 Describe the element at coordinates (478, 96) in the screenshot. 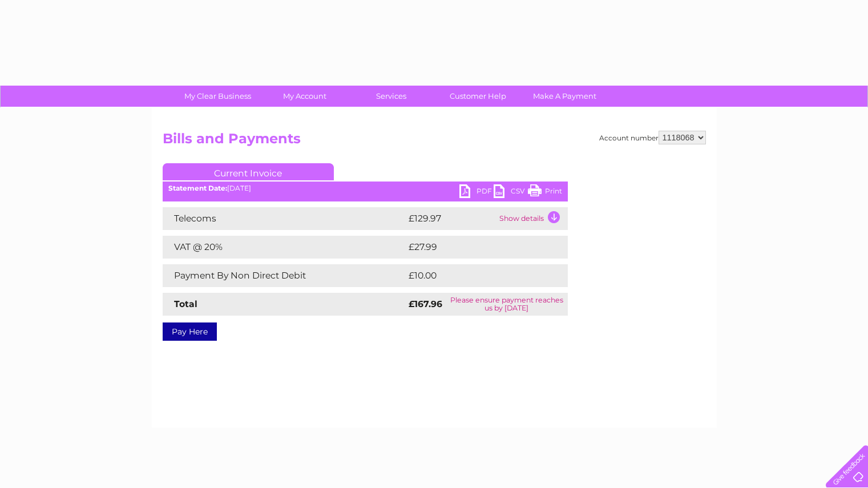

I see `a: Customer Help` at that location.